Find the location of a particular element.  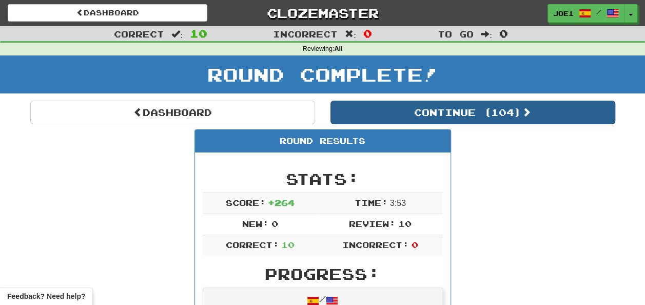

span: Score: is located at coordinates (245, 202).